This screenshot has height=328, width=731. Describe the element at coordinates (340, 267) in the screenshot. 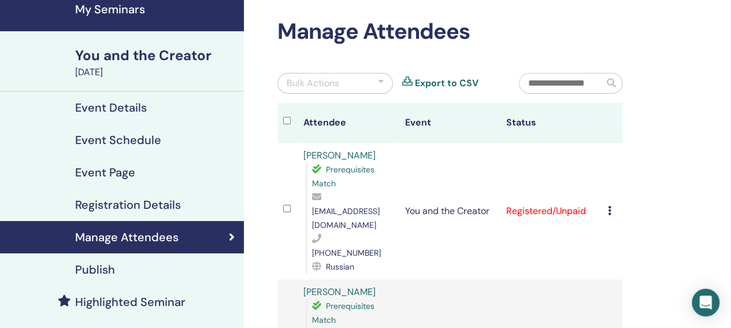

I see `span: Russian` at that location.